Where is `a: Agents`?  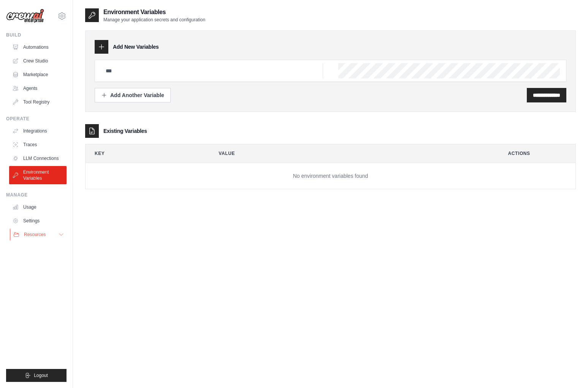 a: Agents is located at coordinates (37, 88).